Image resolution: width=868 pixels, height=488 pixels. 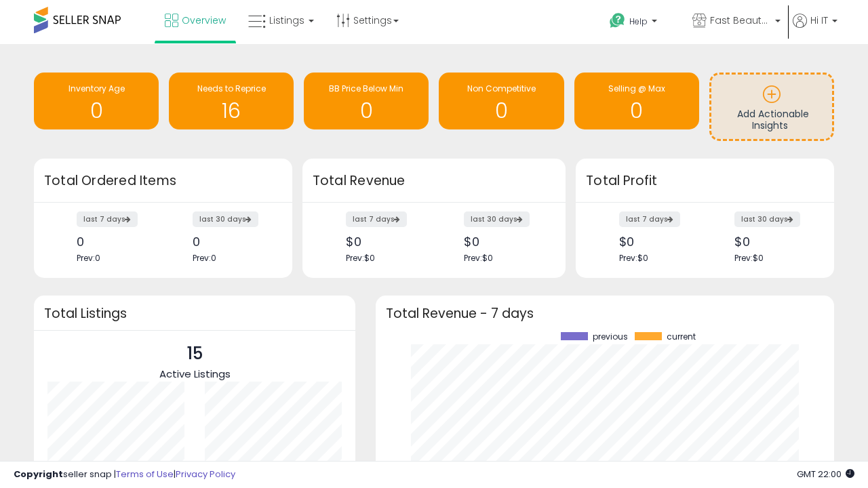 I want to click on h1: 16, so click(x=231, y=110).